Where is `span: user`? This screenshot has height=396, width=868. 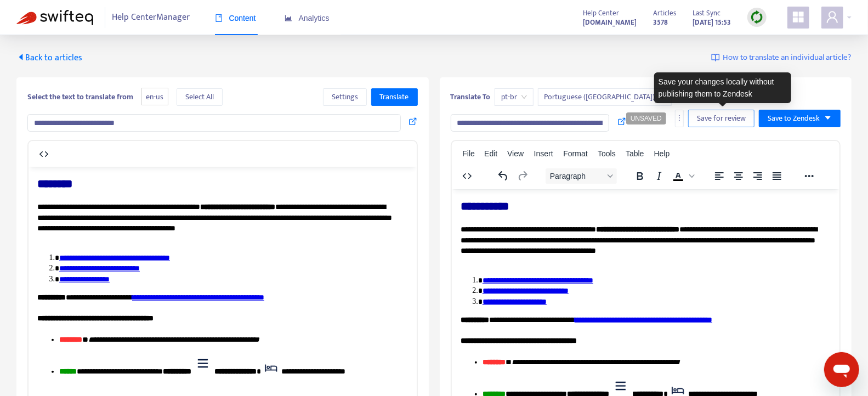
span: user is located at coordinates (832, 17).